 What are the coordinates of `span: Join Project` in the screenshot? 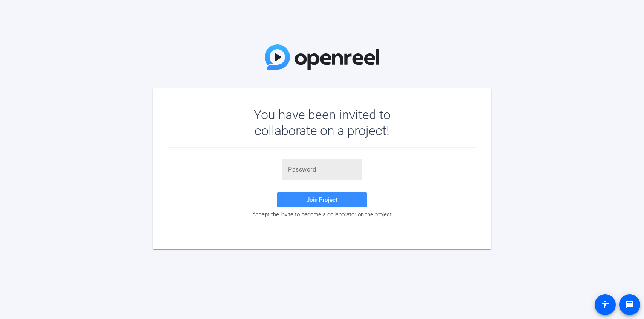 It's located at (322, 200).